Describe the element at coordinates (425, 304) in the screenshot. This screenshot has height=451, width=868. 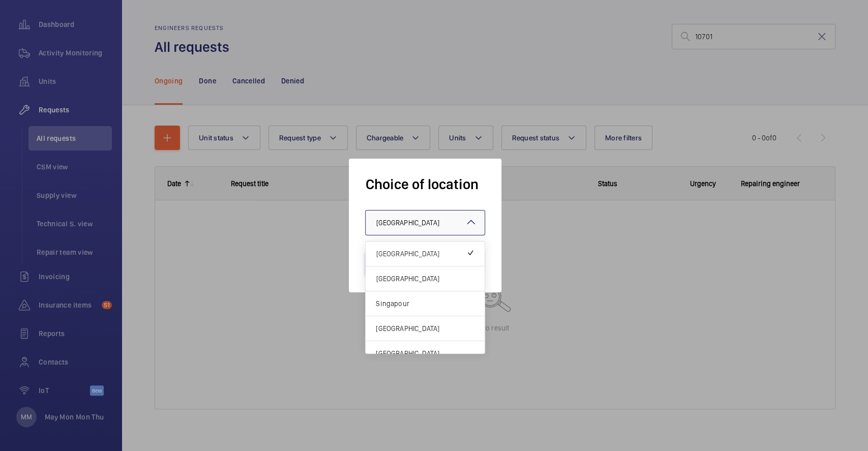
I see `span: Singapour` at that location.